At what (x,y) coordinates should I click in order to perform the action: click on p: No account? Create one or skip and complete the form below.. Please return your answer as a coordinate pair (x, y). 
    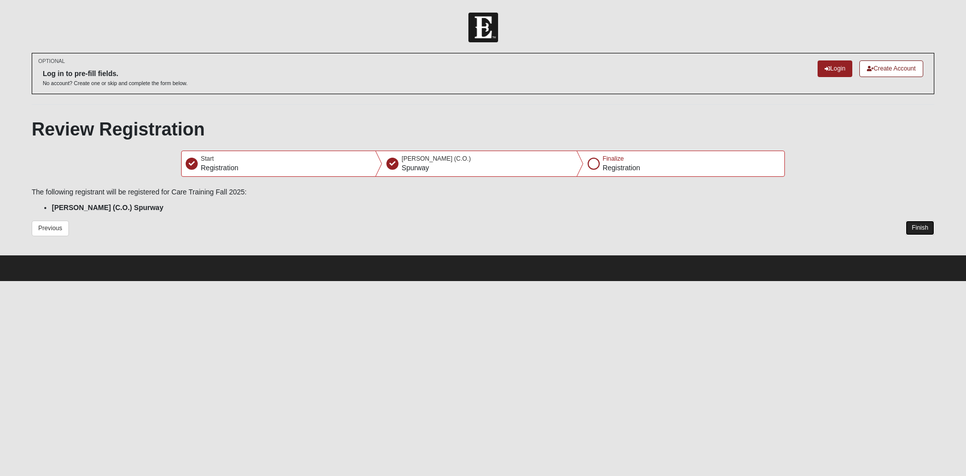
    Looking at the image, I should click on (115, 83).